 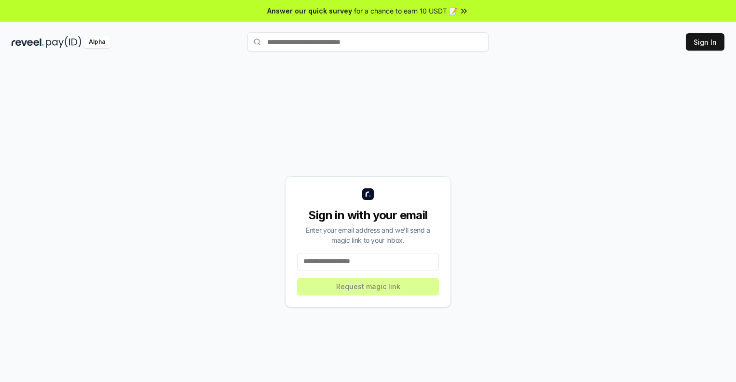 I want to click on button: Sign In, so click(x=705, y=42).